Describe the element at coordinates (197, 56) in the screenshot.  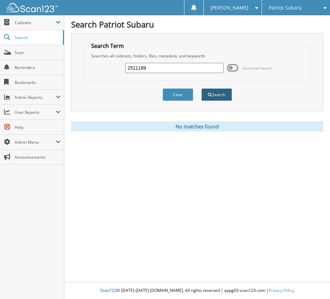
I see `div: Searches all cabinets, folders, files, metadata, and keywords` at that location.